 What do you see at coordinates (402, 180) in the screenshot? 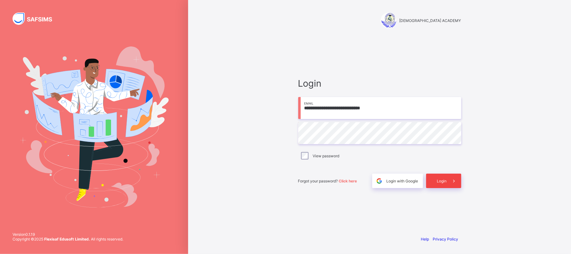
I see `span: Login with Google` at bounding box center [402, 180].